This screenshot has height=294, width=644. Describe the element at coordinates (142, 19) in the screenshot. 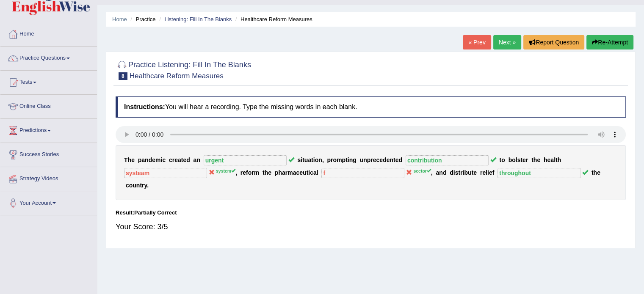

I see `li: Practice` at that location.